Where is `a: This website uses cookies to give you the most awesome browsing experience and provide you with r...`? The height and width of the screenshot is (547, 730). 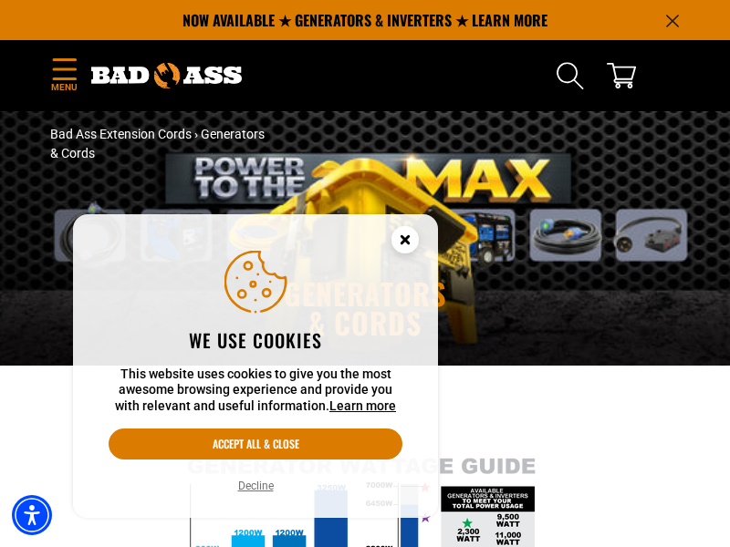 a: This website uses cookies to give you the most awesome browsing experience and provide you with r... is located at coordinates (362, 406).